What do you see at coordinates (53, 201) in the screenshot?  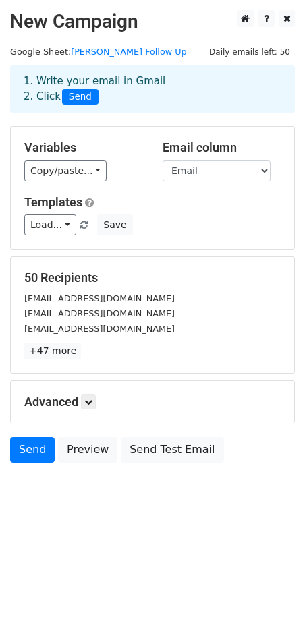 I see `a: Templates` at bounding box center [53, 201].